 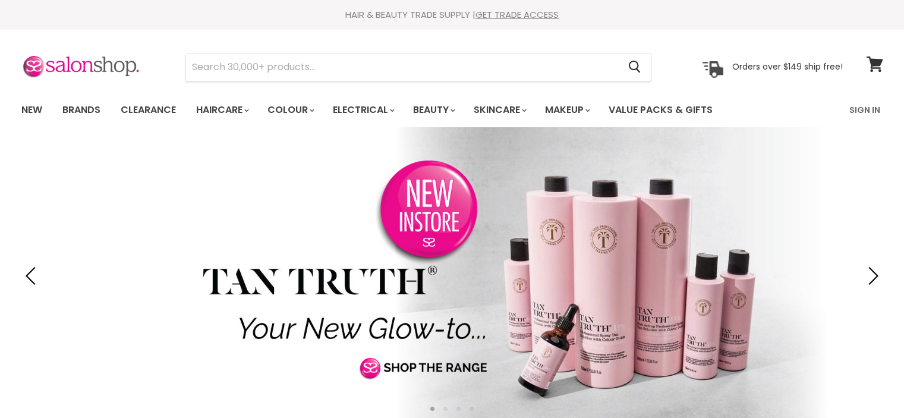 What do you see at coordinates (445, 408) in the screenshot?
I see `li: Page dot 2` at bounding box center [445, 408].